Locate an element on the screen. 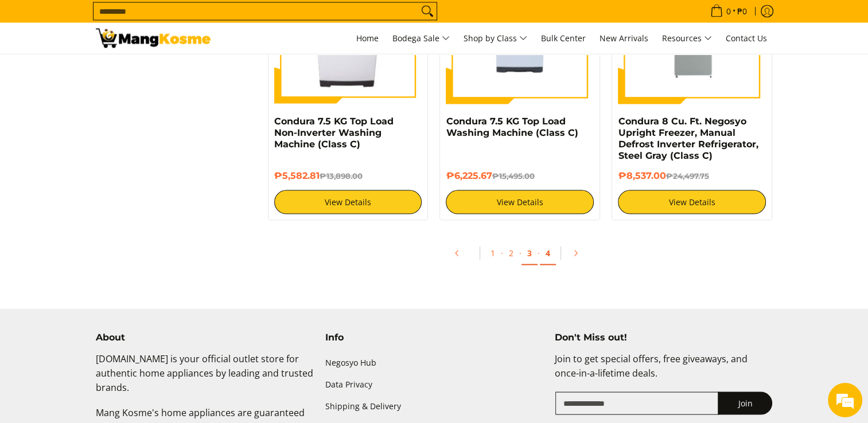 The image size is (868, 423). button: Join is located at coordinates (745, 404).